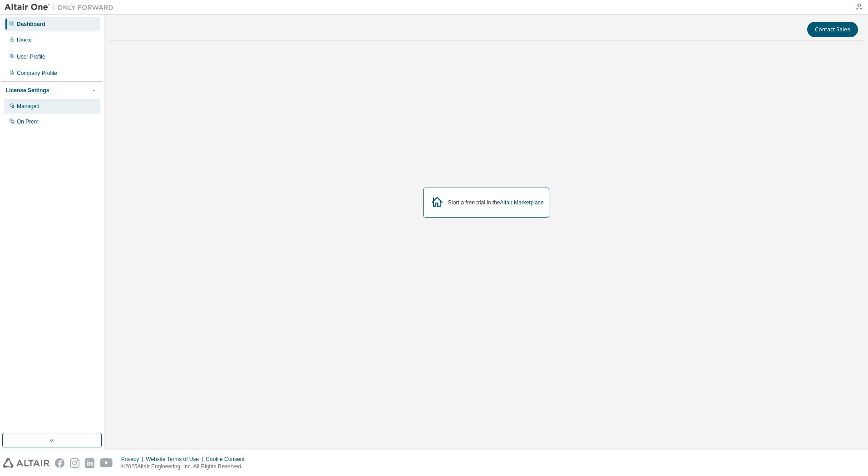  What do you see at coordinates (37, 73) in the screenshot?
I see `div: Company Profile` at bounding box center [37, 73].